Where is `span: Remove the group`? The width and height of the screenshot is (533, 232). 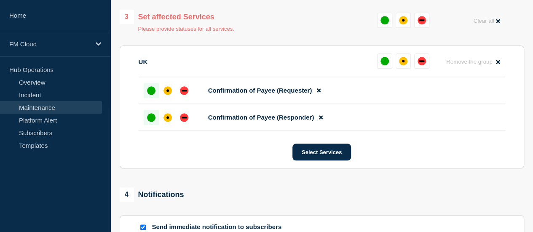
span: Remove the group is located at coordinates (470, 62).